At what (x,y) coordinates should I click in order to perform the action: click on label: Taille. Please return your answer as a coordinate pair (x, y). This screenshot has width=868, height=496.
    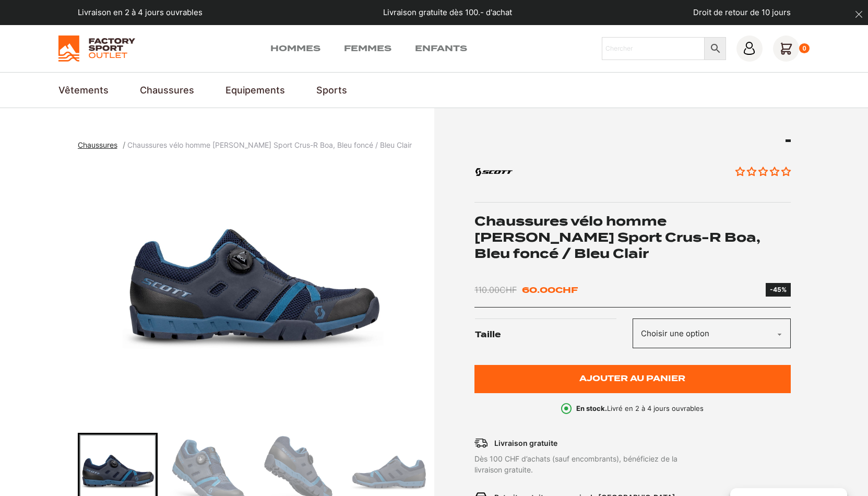
    Looking at the image, I should click on (553, 335).